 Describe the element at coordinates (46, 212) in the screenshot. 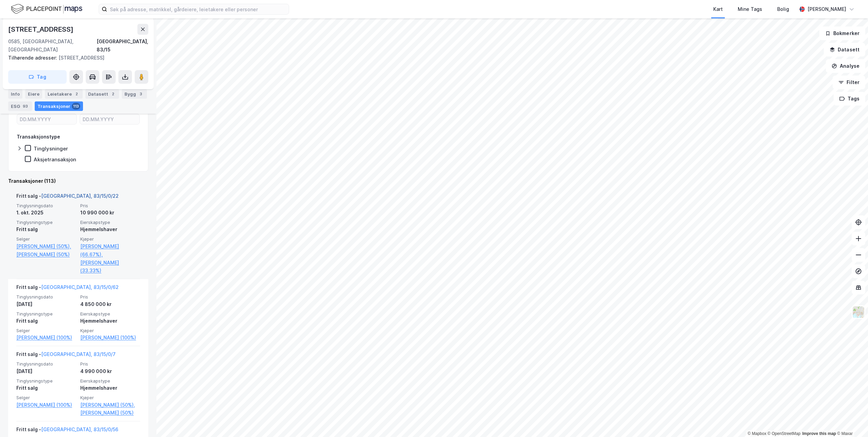

I see `div: 1. okt. 2025` at that location.